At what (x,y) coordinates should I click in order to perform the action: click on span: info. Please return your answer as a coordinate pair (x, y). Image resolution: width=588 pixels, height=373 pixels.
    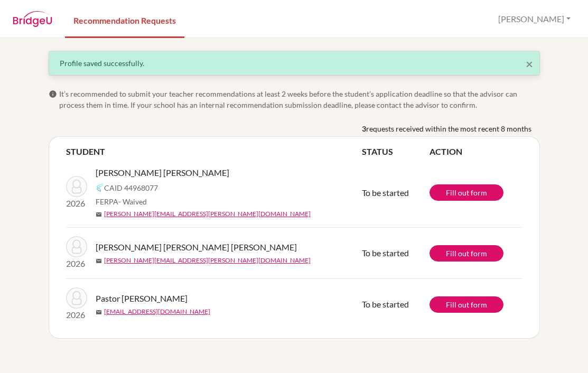
    Looking at the image, I should click on (53, 94).